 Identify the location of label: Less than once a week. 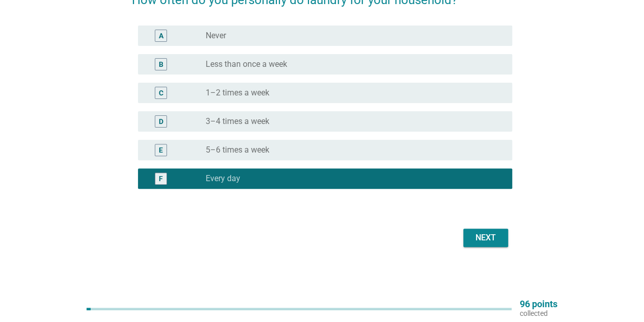
(246, 64).